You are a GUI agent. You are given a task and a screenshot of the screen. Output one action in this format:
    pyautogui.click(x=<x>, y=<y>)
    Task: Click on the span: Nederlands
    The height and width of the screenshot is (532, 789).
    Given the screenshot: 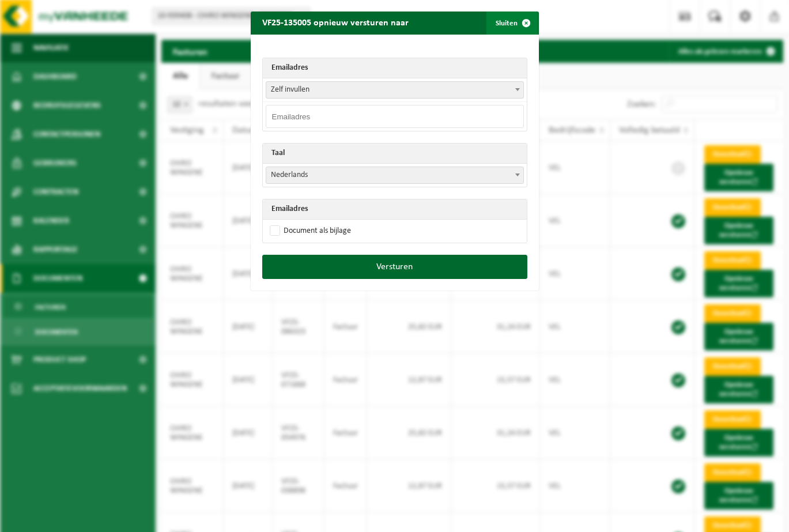 What is the action you would take?
    pyautogui.click(x=395, y=175)
    